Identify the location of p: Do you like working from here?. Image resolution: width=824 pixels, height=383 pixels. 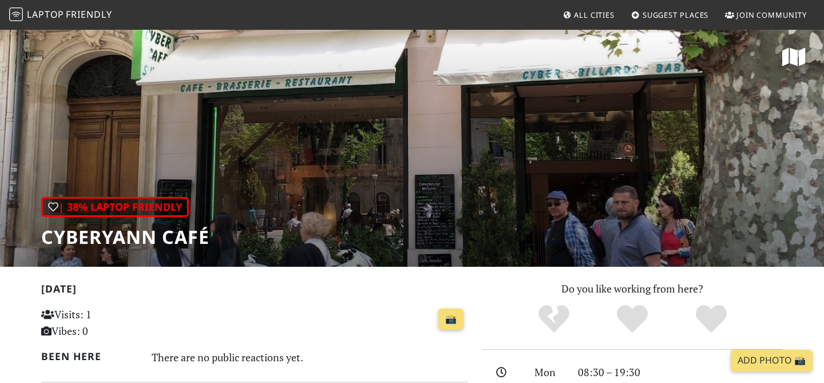
(632, 288).